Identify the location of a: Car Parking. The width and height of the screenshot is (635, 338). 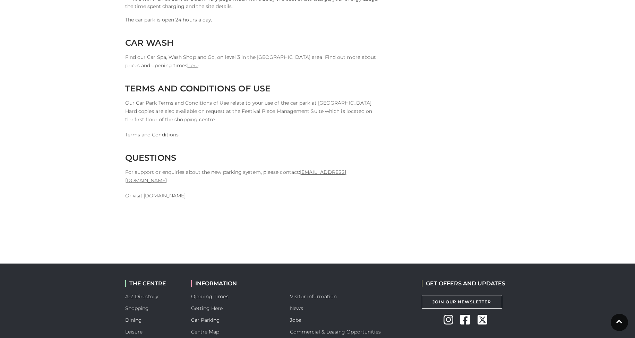
(206, 320).